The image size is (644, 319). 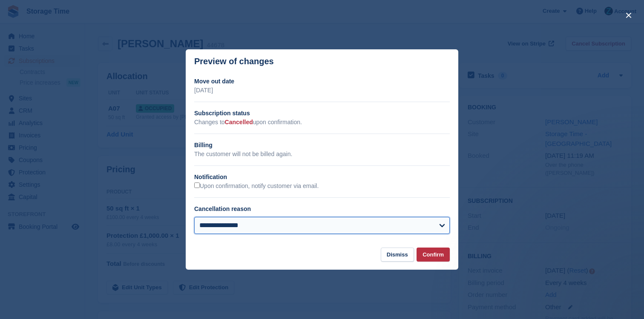 What do you see at coordinates (322, 81) in the screenshot?
I see `h2: Move out date` at bounding box center [322, 81].